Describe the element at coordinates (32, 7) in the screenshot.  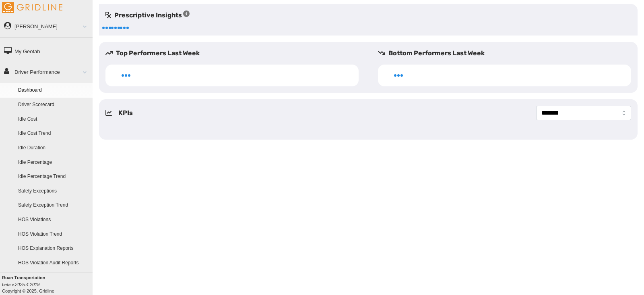
I see `img: Gridline` at that location.